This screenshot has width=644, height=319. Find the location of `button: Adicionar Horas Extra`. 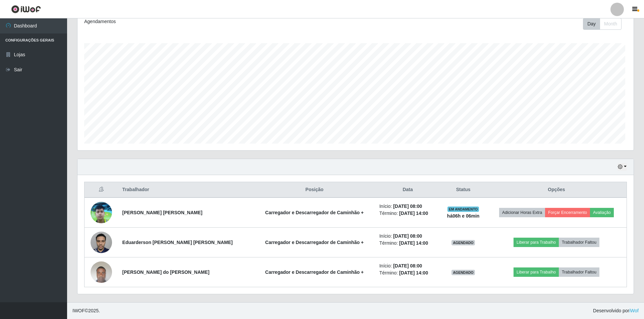

button: Adicionar Horas Extra is located at coordinates (522, 213).